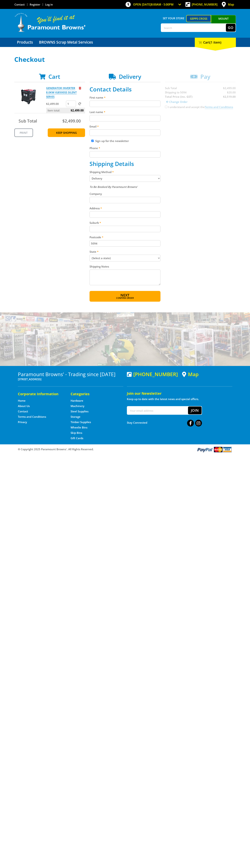 The width and height of the screenshot is (250, 868). What do you see at coordinates (56, 104) in the screenshot?
I see `p: $2,499.00` at bounding box center [56, 104].